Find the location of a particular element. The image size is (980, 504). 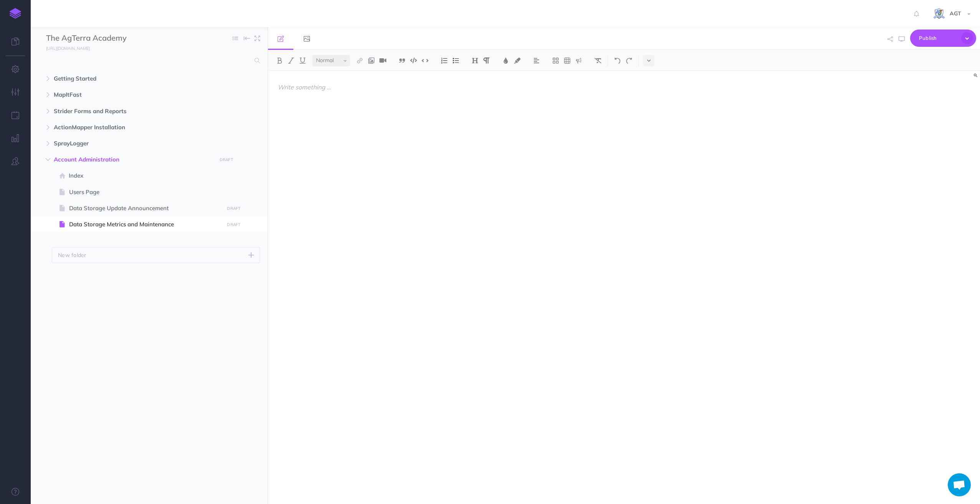

img: Inline code button is located at coordinates (425, 60).